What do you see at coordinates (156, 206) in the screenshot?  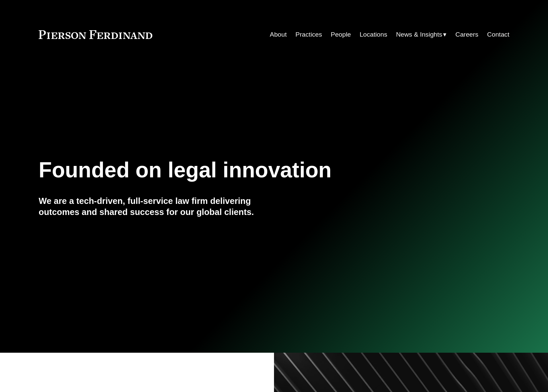 I see `h4: We are a tech-driven, full-service law firm delivering outcomes and shared success for our global...` at bounding box center [156, 206].